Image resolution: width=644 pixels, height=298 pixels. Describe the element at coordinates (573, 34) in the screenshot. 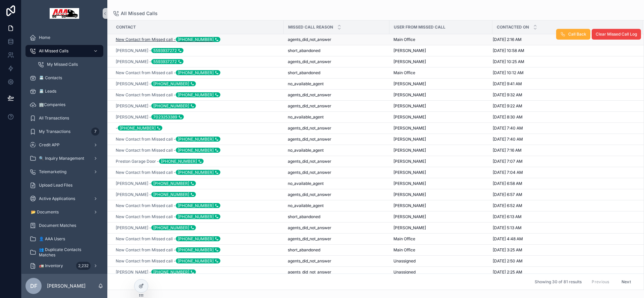

I see `button: Call Back` at that location.